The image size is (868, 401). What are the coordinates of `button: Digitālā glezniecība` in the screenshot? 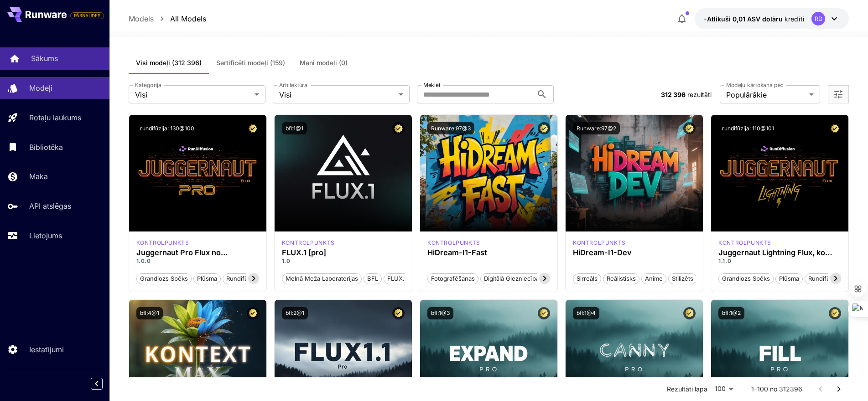 It's located at (512, 279).